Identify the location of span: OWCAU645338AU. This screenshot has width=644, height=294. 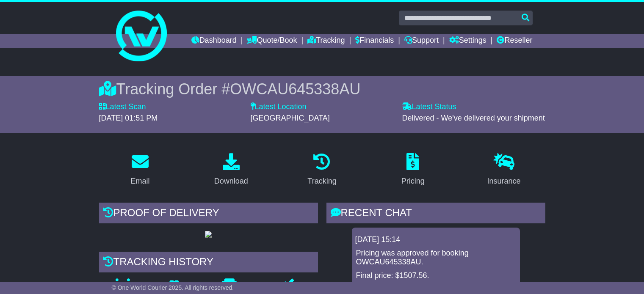
(295, 89).